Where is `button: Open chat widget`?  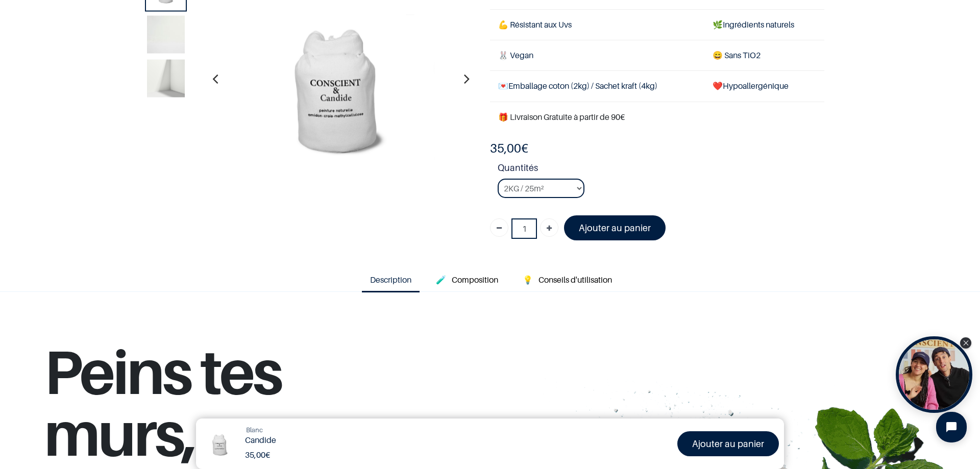 button: Open chat widget is located at coordinates (24, 24).